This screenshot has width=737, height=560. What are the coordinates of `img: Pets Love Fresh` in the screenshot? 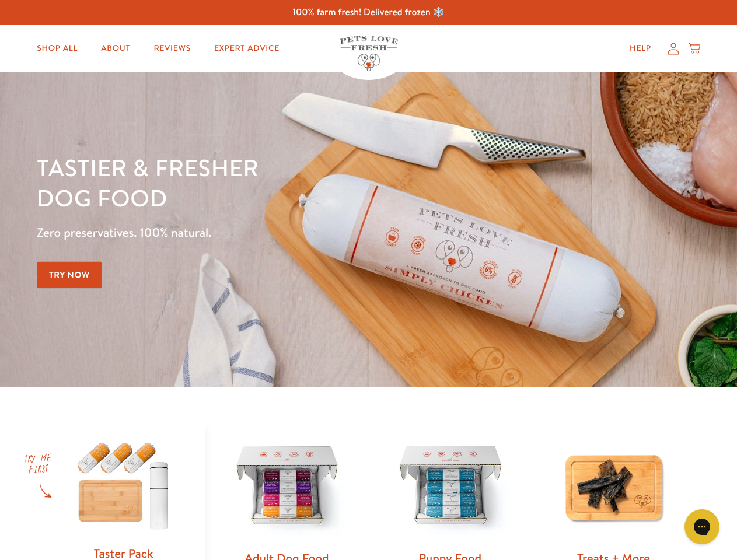 It's located at (369, 53).